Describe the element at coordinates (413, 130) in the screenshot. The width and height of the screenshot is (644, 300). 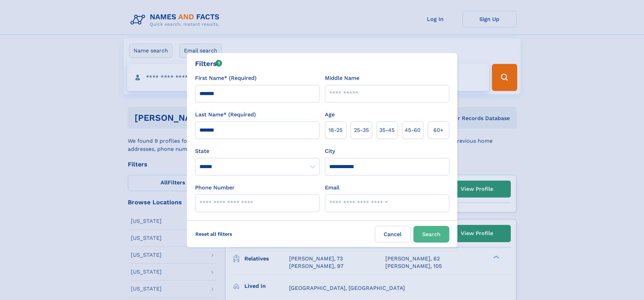
I see `span: 45‑60` at that location.